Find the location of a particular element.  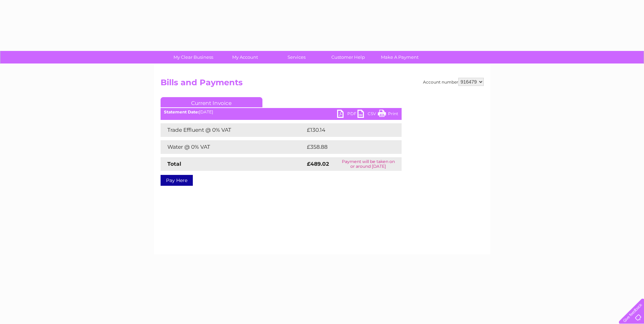

a: PDF is located at coordinates (347, 115).